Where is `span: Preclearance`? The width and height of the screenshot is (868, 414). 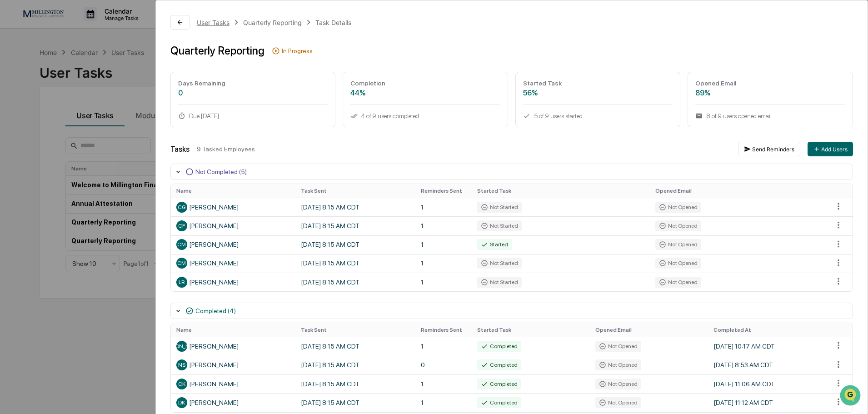 span: Preclearance is located at coordinates (38, 166).